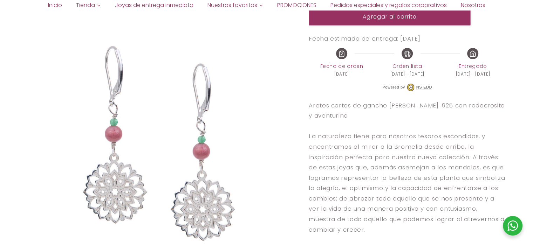 The height and width of the screenshot is (246, 533). What do you see at coordinates (232, 5) in the screenshot?
I see `span: Nuestros favoritos` at bounding box center [232, 5].